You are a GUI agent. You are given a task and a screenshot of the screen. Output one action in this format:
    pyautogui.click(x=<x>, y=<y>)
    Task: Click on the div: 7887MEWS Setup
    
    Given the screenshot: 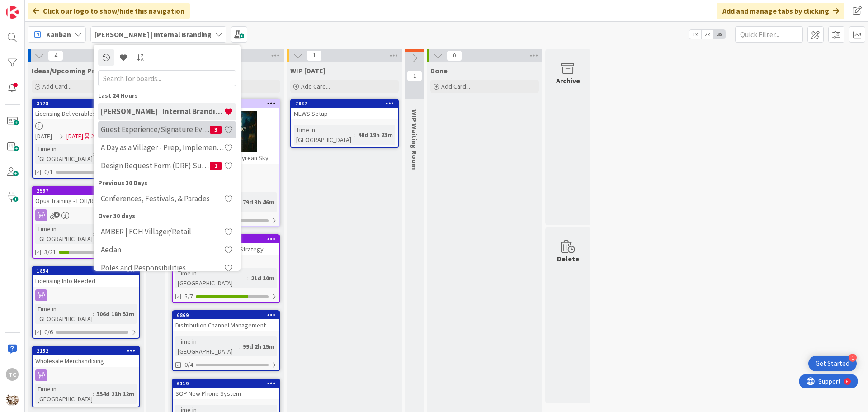 What is the action you would take?
    pyautogui.click(x=345, y=109)
    